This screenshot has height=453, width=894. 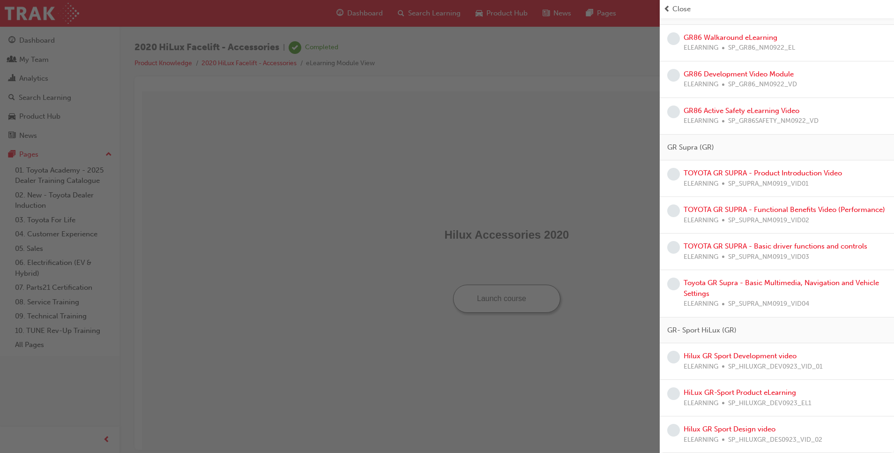 What do you see at coordinates (391, 206) in the screenshot?
I see `img: external_window.png` at bounding box center [391, 206].